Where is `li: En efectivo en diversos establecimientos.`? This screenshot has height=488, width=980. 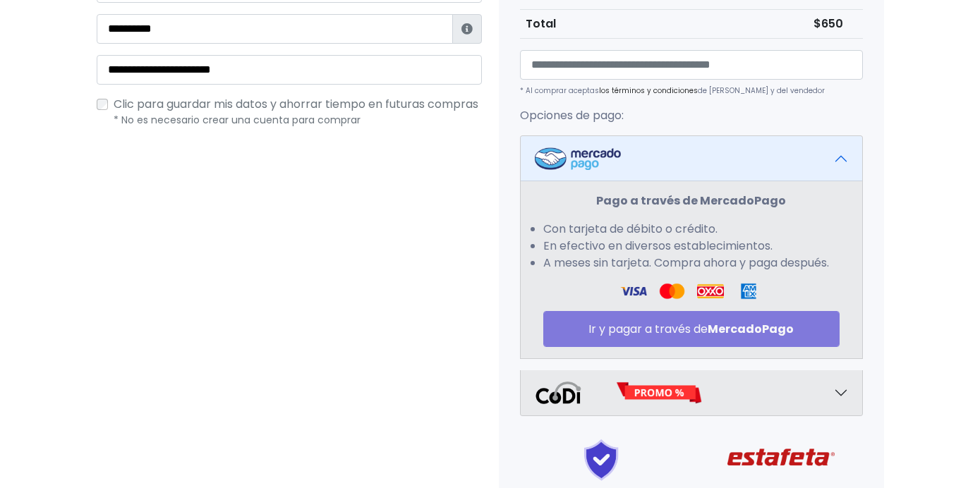 li: En efectivo en diversos establecimientos. is located at coordinates (692, 246).